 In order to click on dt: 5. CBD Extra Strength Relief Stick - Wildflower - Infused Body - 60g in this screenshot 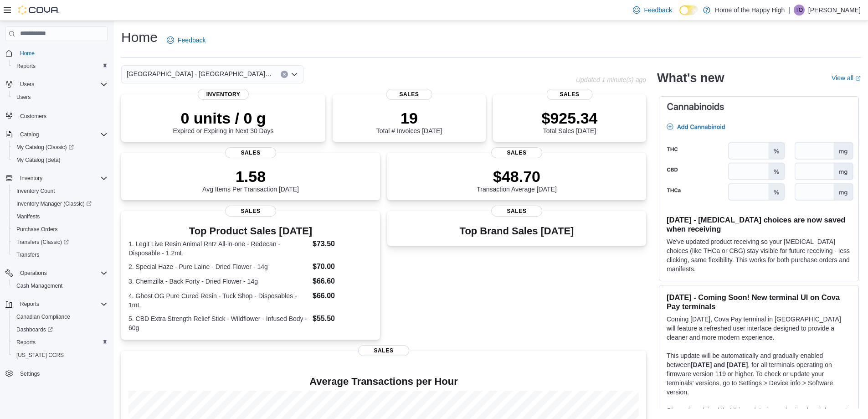, I will do `click(219, 323)`.